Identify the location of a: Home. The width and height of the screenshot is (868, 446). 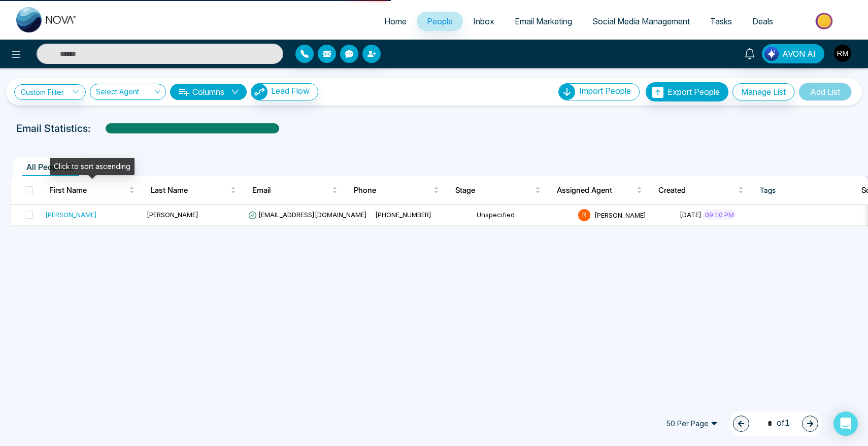
(395, 22).